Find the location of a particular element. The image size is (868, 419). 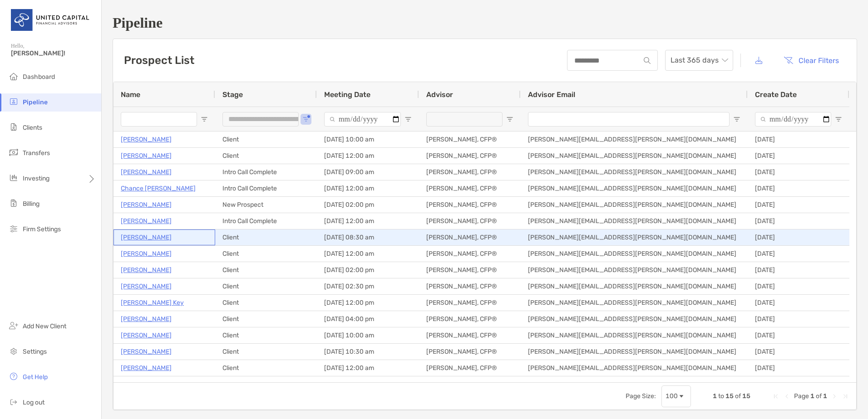

div: Intro Call Complete is located at coordinates (266, 221).